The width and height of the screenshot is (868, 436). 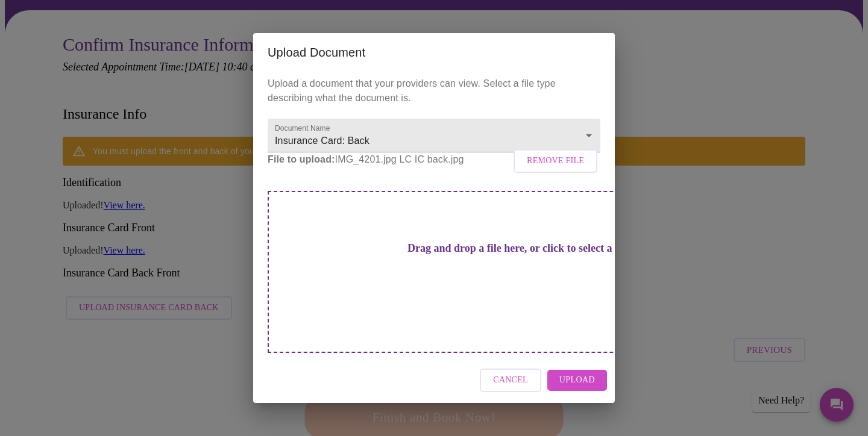 I want to click on div: Insurance Card: Back, so click(x=434, y=136).